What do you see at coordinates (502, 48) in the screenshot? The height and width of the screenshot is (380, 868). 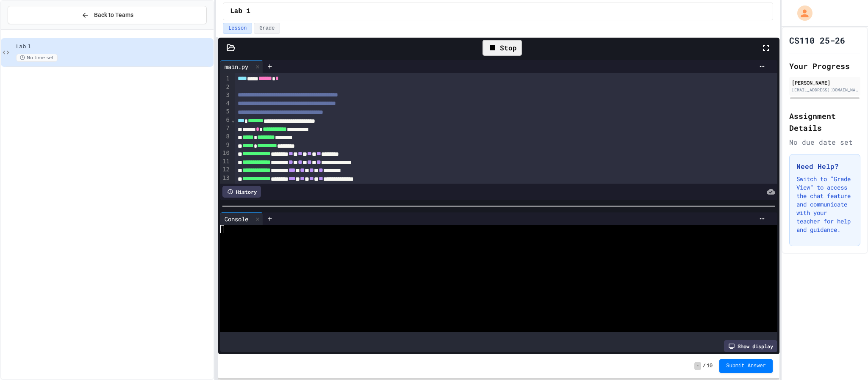 I see `div: Stop` at bounding box center [502, 48].